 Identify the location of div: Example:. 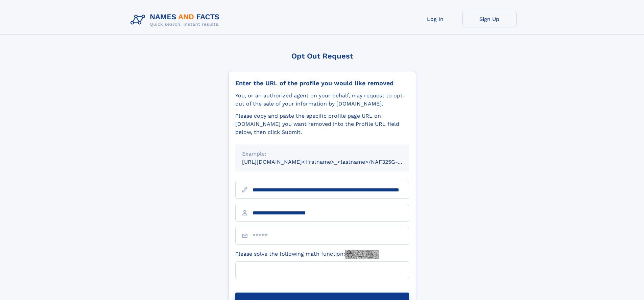
(322, 154).